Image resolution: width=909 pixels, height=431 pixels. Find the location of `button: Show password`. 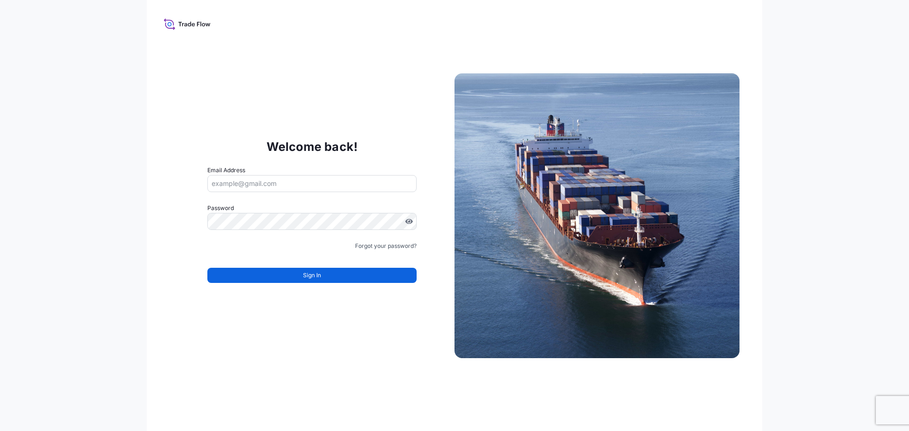

button: Show password is located at coordinates (409, 221).